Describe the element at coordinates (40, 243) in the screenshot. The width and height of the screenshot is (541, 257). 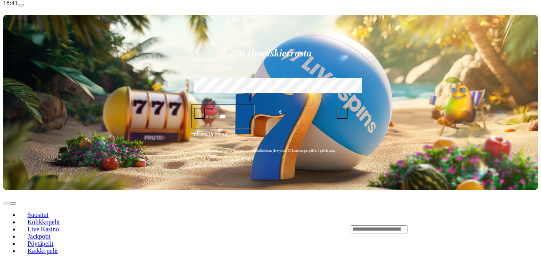
I see `a: Pöytäpelit` at that location.